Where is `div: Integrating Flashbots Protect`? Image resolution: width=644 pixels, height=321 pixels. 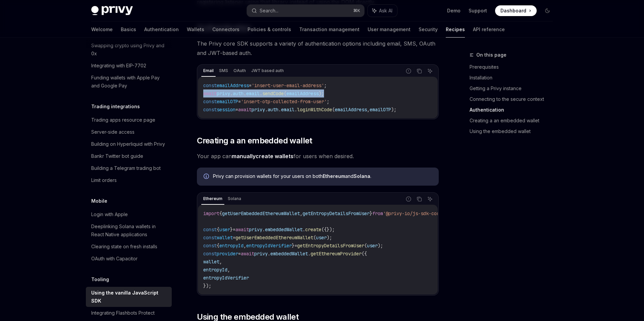
div: Integrating Flashbots Protect is located at coordinates (123, 313).